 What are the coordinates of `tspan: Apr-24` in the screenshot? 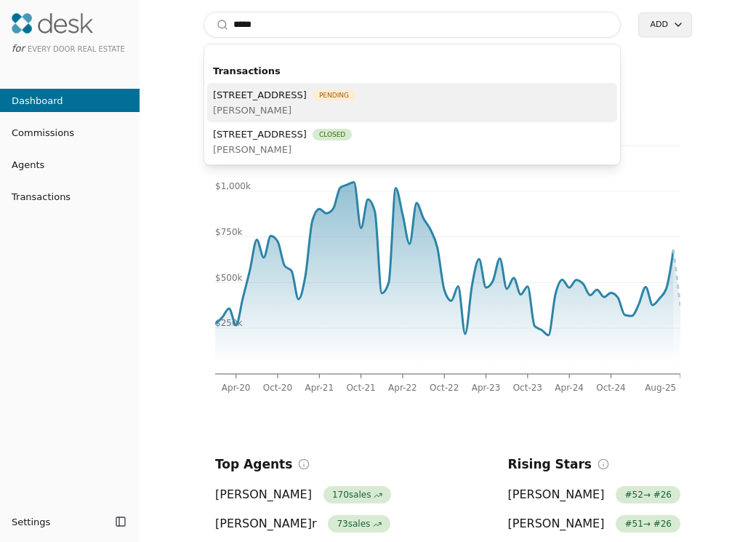 It's located at (569, 387).